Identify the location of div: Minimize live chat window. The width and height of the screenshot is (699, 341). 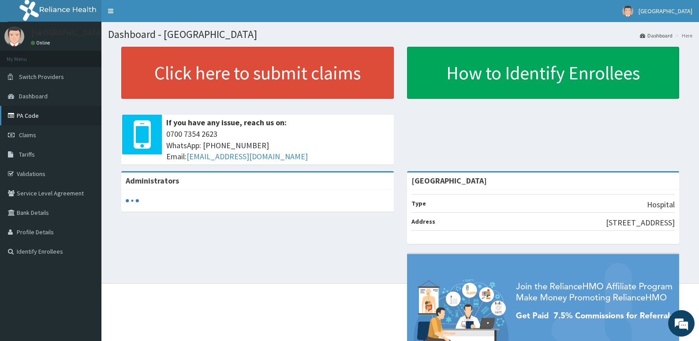
(155, 15).